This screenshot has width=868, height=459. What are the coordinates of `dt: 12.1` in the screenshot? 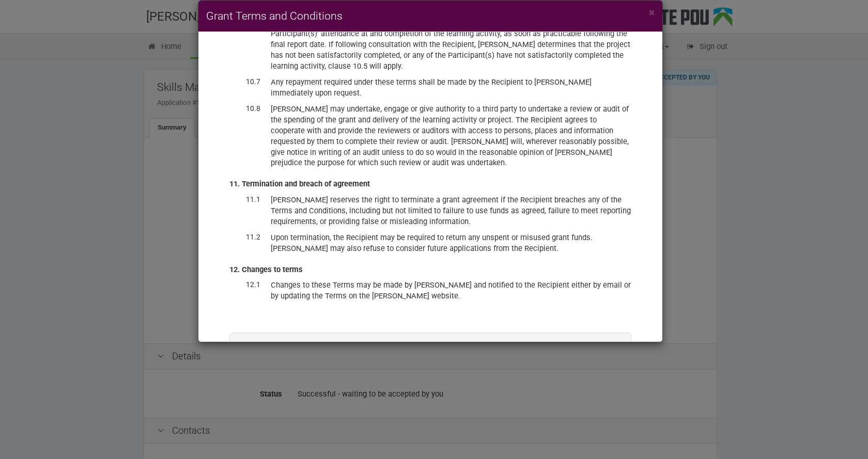 It's located at (244, 285).